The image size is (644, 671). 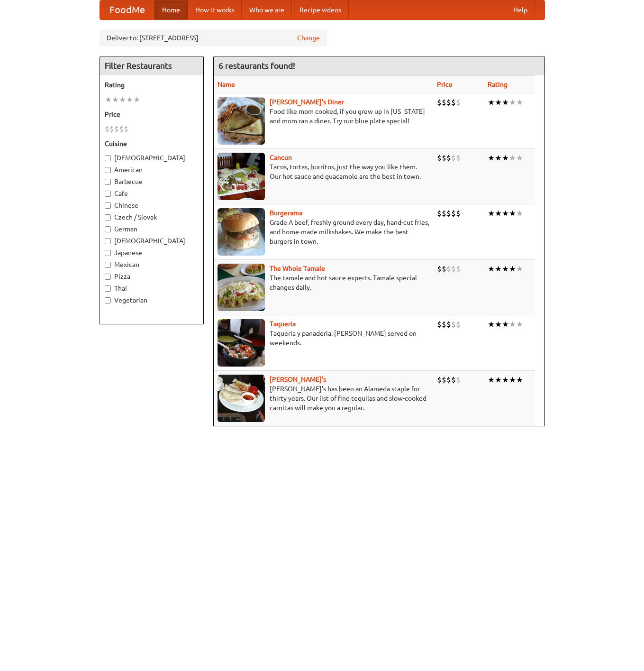 What do you see at coordinates (283, 324) in the screenshot?
I see `b: Taqueria` at bounding box center [283, 324].